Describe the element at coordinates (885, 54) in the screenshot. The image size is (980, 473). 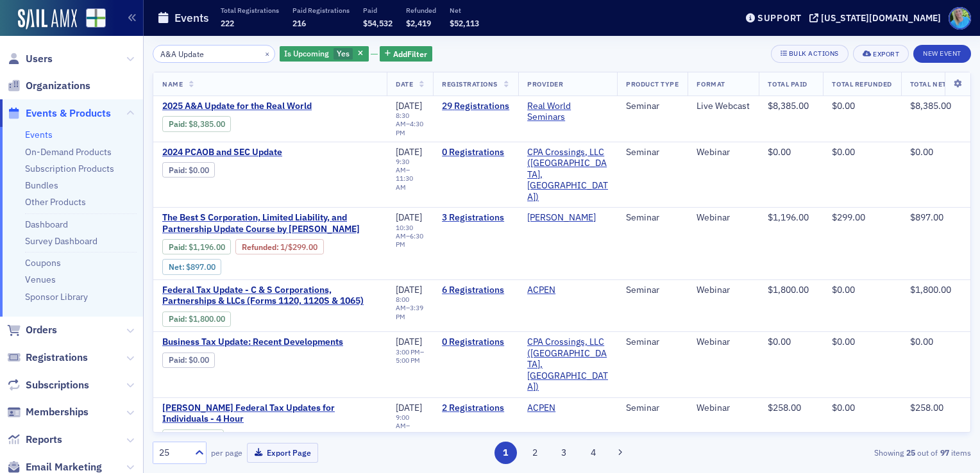
I see `div: Export` at that location.